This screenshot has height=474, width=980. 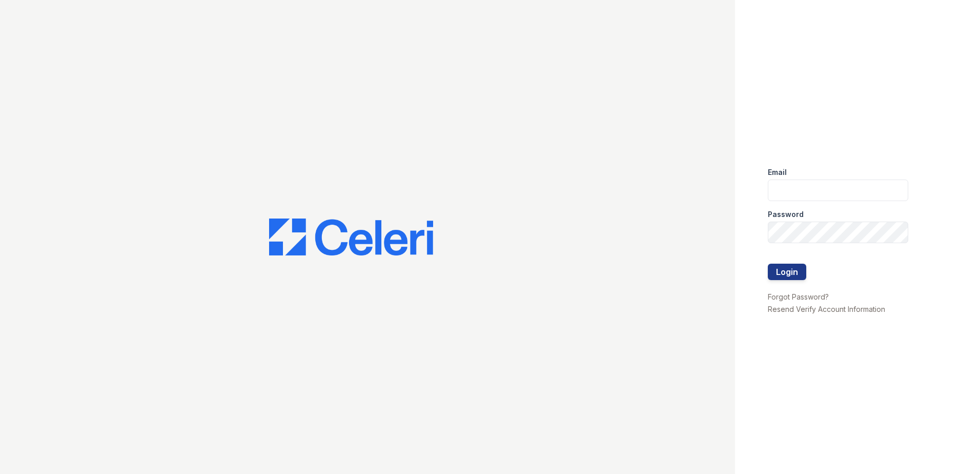 I want to click on a: Resend Verify Account Information, so click(x=827, y=308).